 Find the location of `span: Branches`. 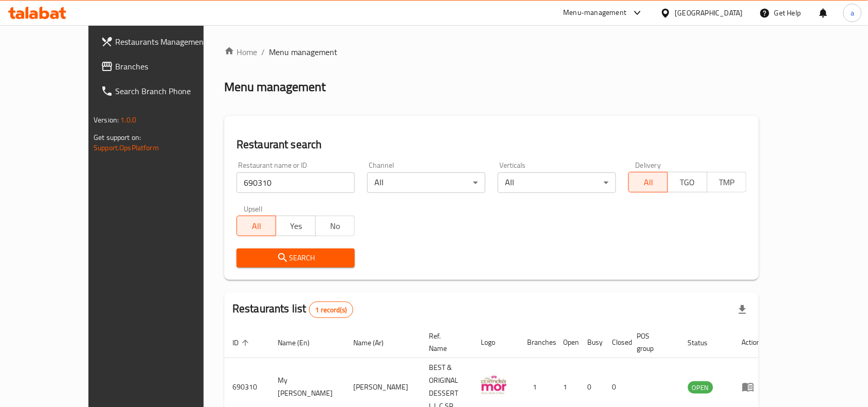

span: Branches is located at coordinates (170, 66).